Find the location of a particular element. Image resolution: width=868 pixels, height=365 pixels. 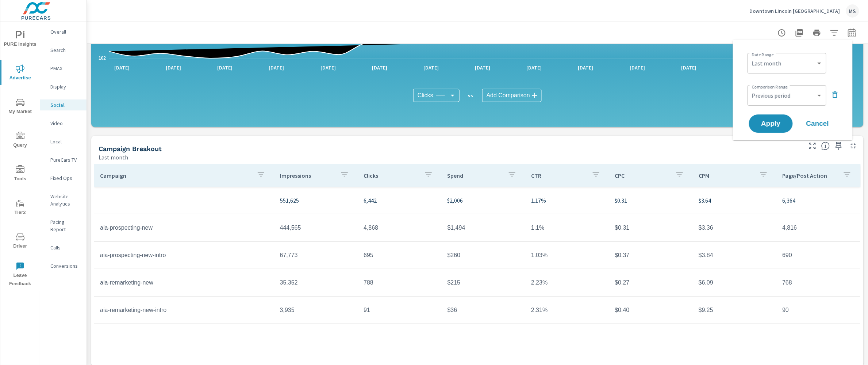

td: $0.40 is located at coordinates (651, 310).